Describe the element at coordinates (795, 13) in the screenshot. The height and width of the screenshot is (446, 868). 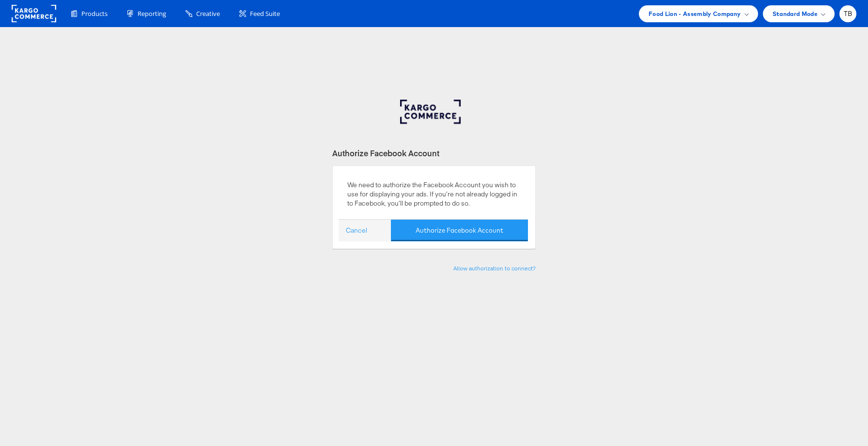
I see `span: Standard Mode` at that location.